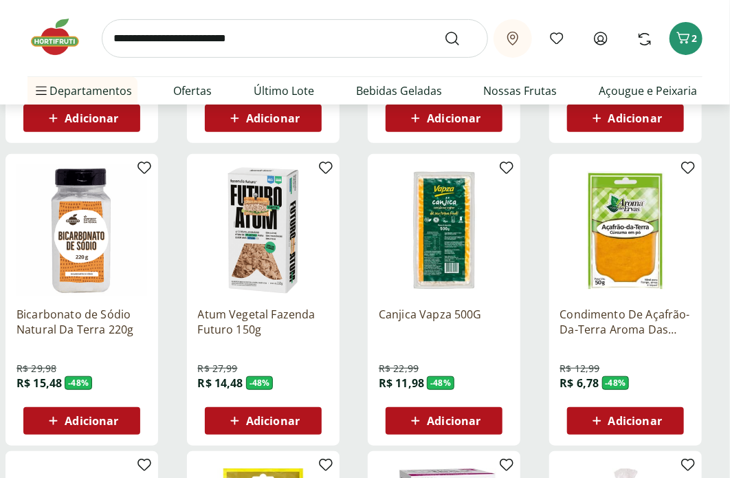 This screenshot has width=730, height=478. What do you see at coordinates (686, 38) in the screenshot?
I see `button: Carrinho` at bounding box center [686, 38].